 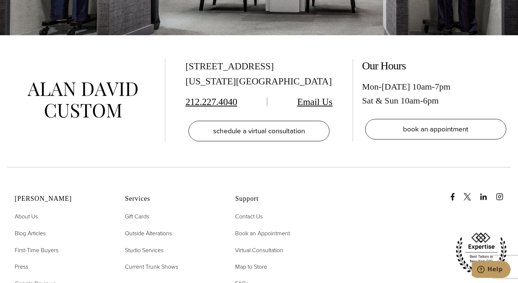 What do you see at coordinates (26, 217) in the screenshot?
I see `a: About Us` at bounding box center [26, 217].